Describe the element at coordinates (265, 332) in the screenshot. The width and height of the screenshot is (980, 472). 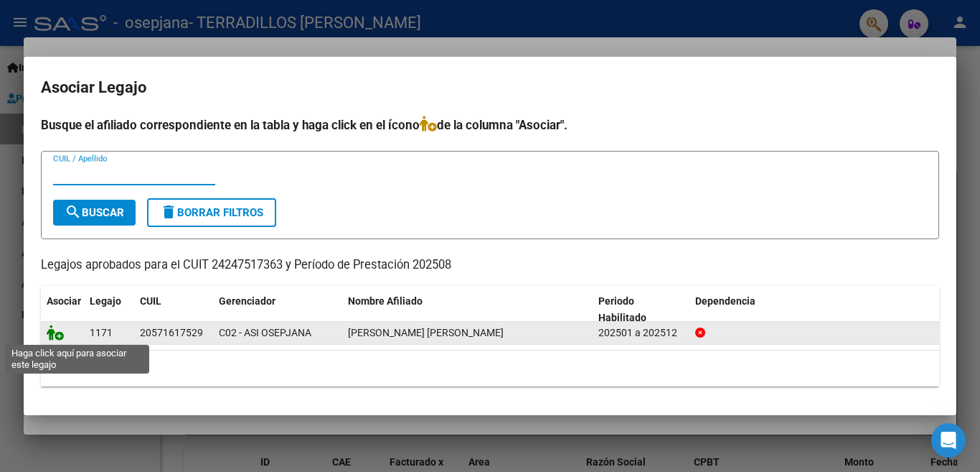
I see `span: C02 - ASI OSEPJANA` at that location.